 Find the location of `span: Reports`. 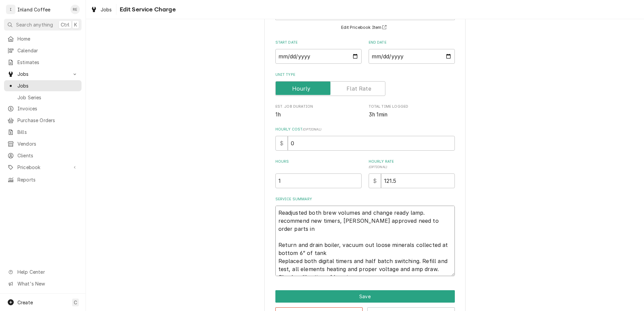

span: Reports is located at coordinates (48, 179).